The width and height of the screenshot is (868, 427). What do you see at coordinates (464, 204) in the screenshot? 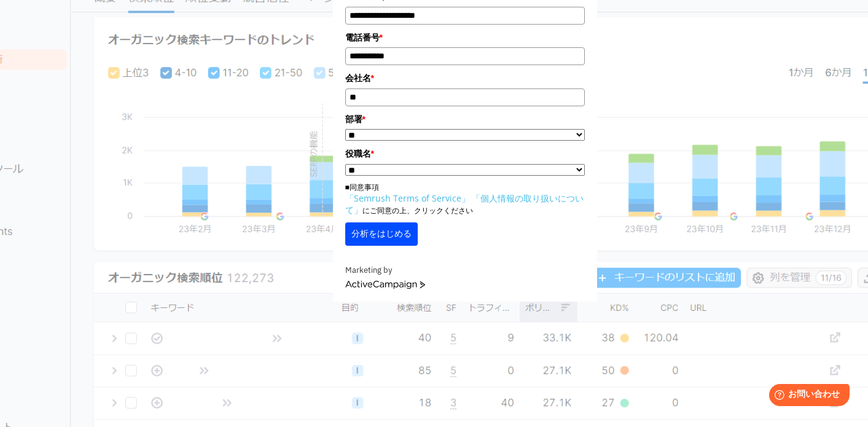
I see `a: 「個人情報の取り扱いについて」` at bounding box center [464, 204].